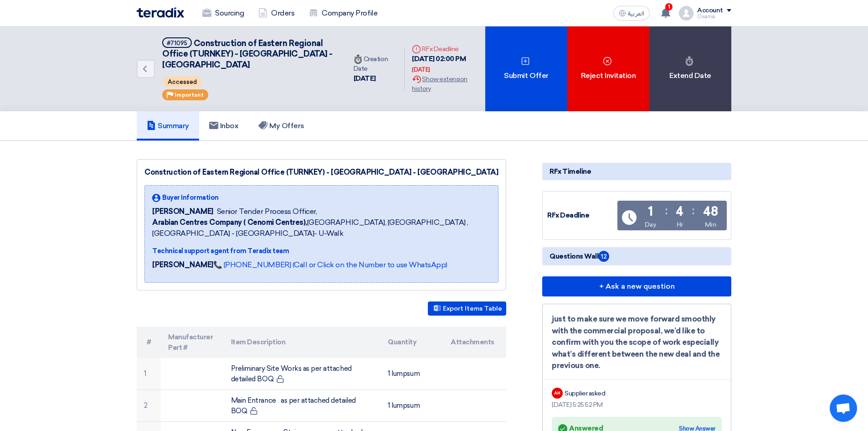  I want to click on button: + Ask a new question, so click(636, 286).